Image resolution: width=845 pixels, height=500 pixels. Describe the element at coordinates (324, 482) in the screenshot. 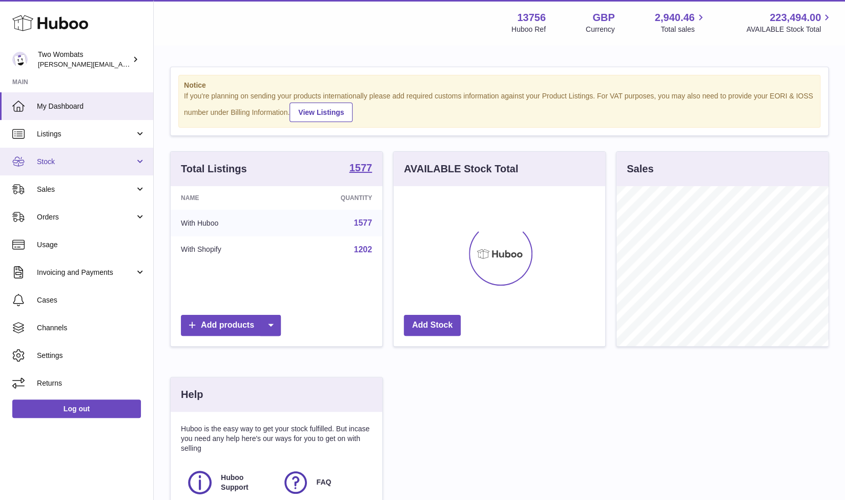

I see `a: FAQ` at that location.